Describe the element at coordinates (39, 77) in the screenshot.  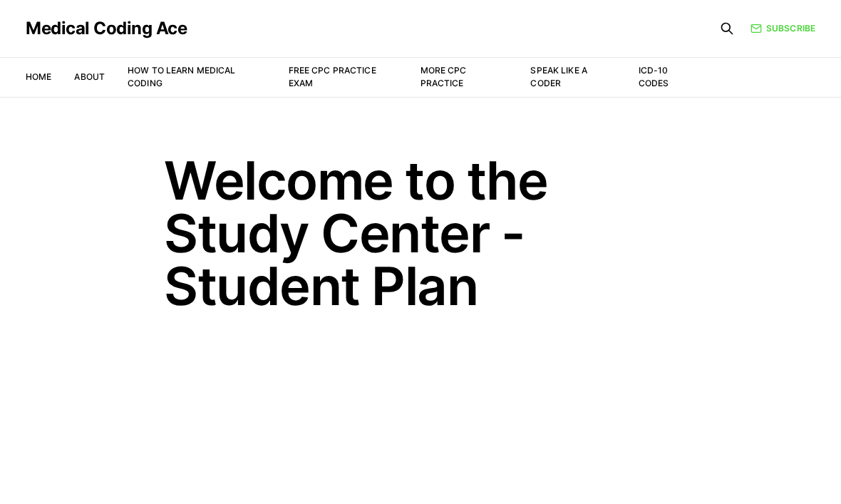
I see `a: Home` at that location.